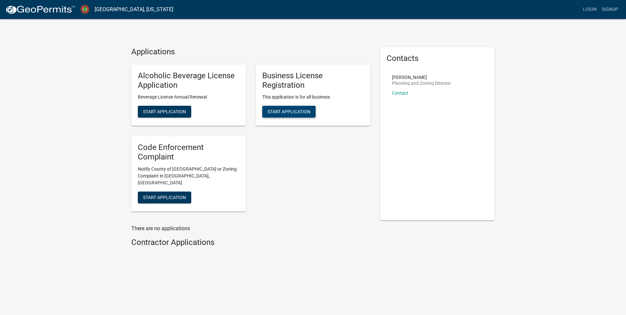 The width and height of the screenshot is (626, 315). Describe the element at coordinates (251, 243) in the screenshot. I see `wm-workflow-list-section: Contractor Applications` at that location.